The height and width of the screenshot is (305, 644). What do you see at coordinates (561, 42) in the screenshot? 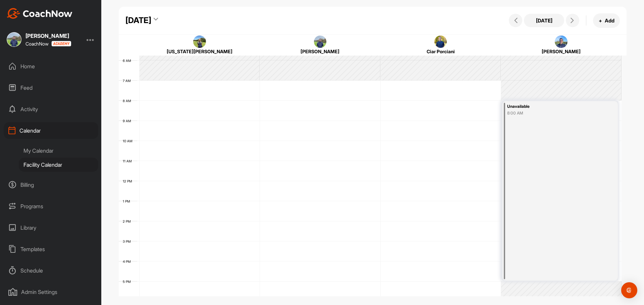
I see `img: square_909ed3242d261a915dd01046af216775.jpg` at bounding box center [561, 42].